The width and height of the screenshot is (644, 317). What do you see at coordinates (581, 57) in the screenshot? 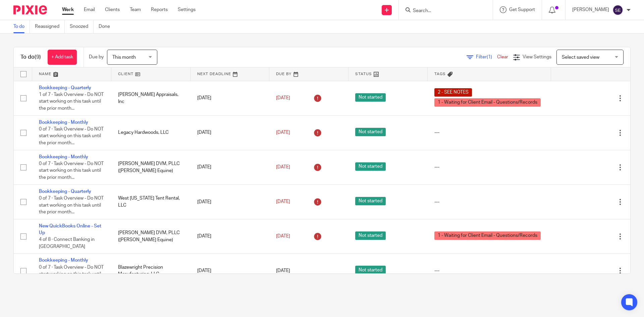
I see `span: Select saved view` at bounding box center [581, 57].